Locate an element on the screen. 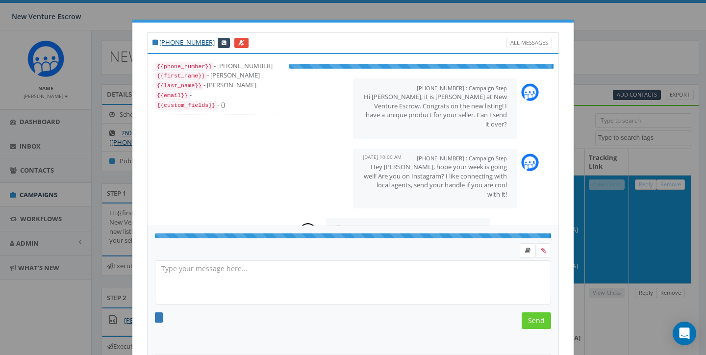 Image resolution: width=706 pixels, height=355 pixels. code: {{email}} is located at coordinates (172, 96).